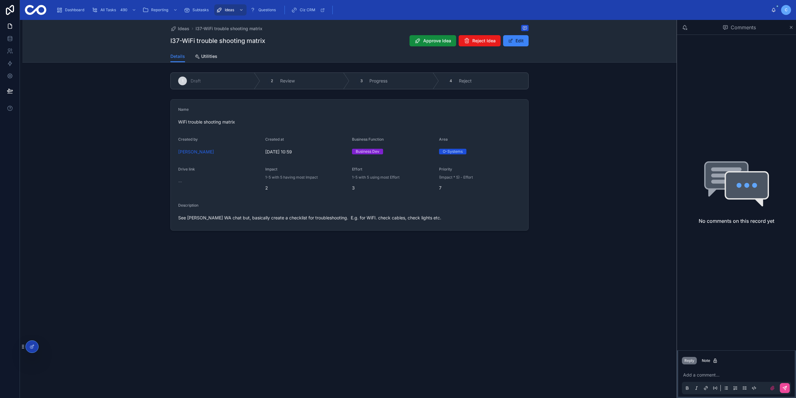 Image resolution: width=796 pixels, height=398 pixels. What do you see at coordinates (411, 10) in the screenshot?
I see `div: scrollable content` at bounding box center [411, 10].